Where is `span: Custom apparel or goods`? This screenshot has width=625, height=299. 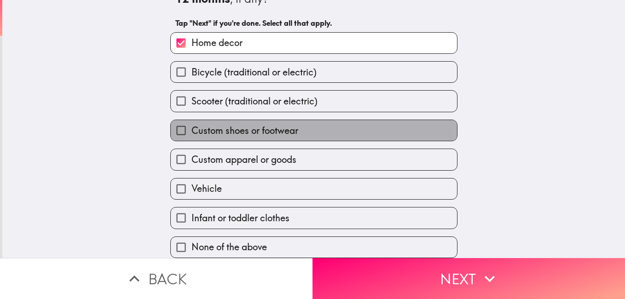 span: Custom apparel or goods is located at coordinates (244, 160).